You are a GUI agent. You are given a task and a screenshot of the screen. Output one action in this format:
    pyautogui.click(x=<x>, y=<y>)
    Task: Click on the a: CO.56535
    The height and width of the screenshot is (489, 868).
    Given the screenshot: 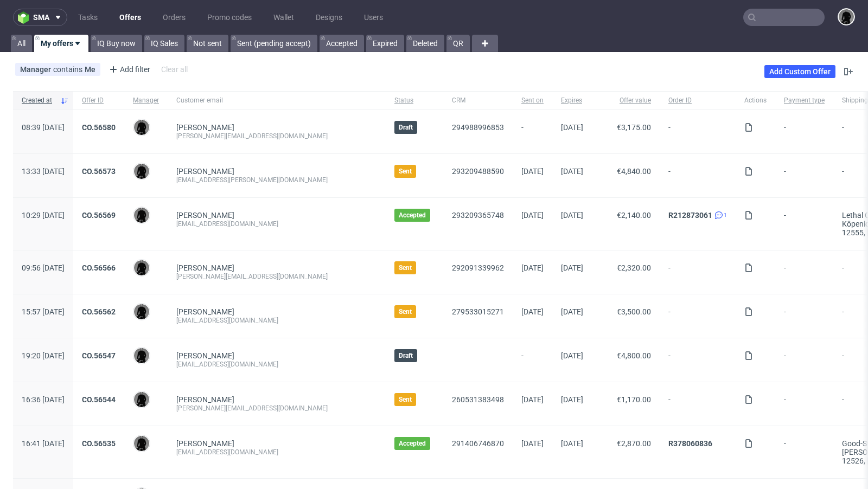 What is the action you would take?
    pyautogui.click(x=98, y=444)
    